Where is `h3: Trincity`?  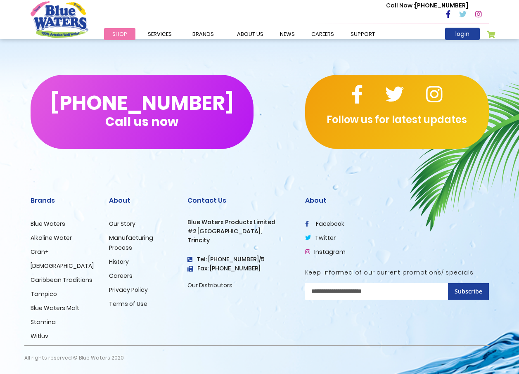
h3: Trincity is located at coordinates (240, 240).